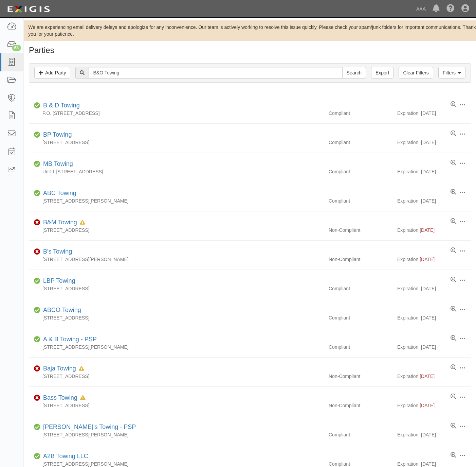  I want to click on a: MB Towing, so click(58, 163).